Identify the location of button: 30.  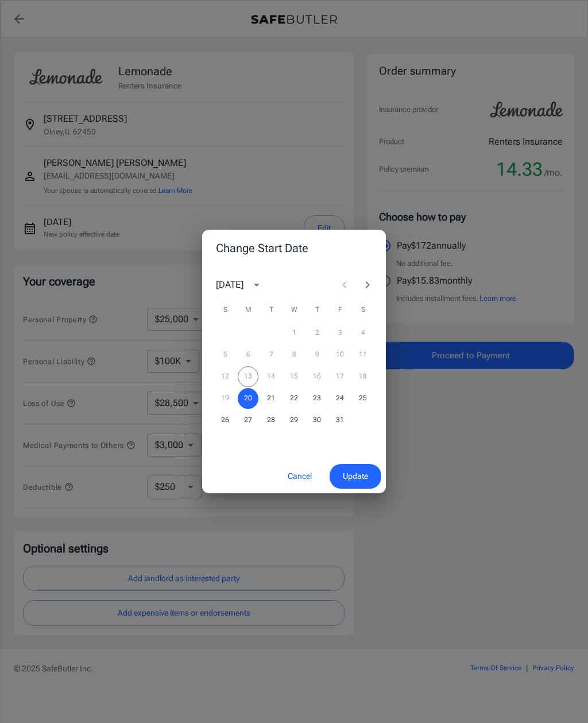
(317, 420).